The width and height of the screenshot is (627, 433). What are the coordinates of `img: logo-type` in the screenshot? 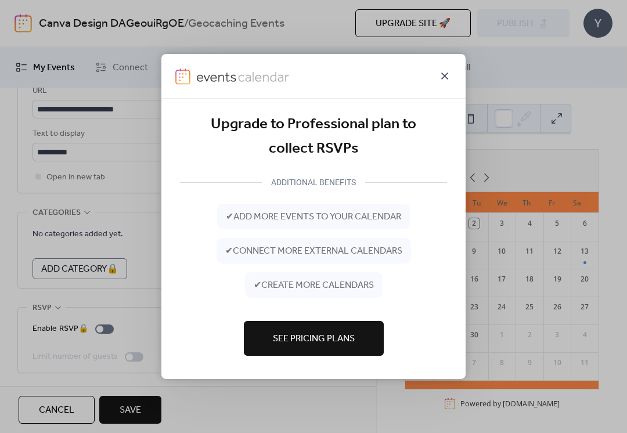 It's located at (243, 77).